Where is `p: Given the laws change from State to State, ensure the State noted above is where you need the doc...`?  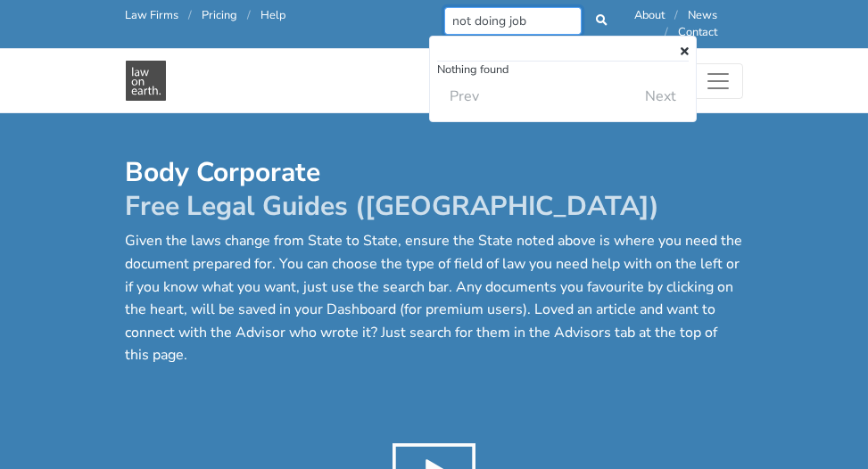
p: Given the laws change from State to State, ensure the State noted above is where you need the doc... is located at coordinates (434, 299).